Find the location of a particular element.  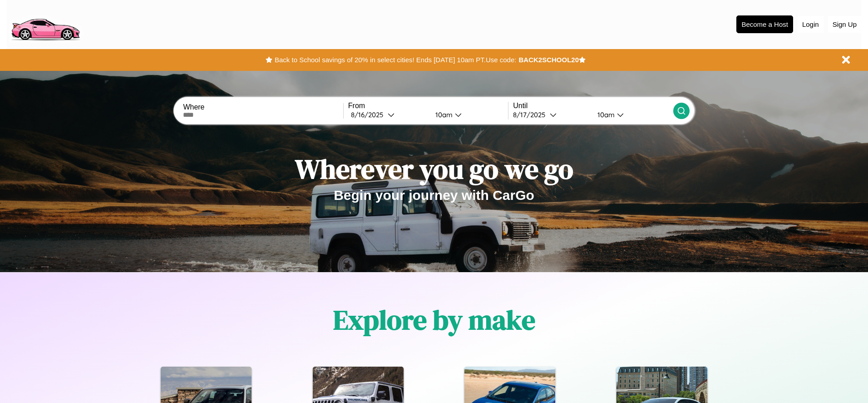

button: Login is located at coordinates (811, 24).